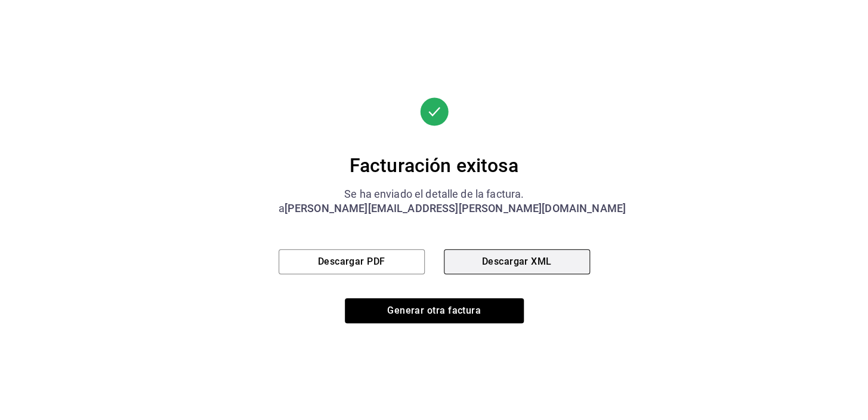 The height and width of the screenshot is (420, 868). What do you see at coordinates (517, 261) in the screenshot?
I see `font: Descargar XML` at bounding box center [517, 261].